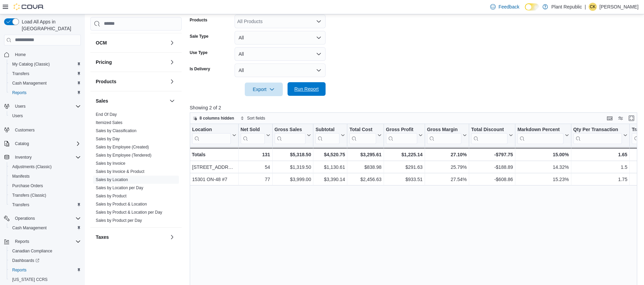  I want to click on button: Subtotal, so click(330, 135).